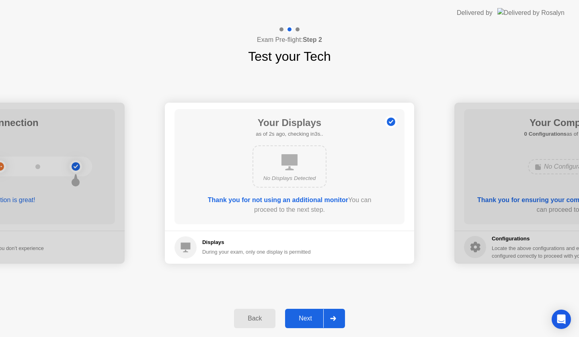  What do you see at coordinates (254, 318) in the screenshot?
I see `div: Back` at bounding box center [254, 318].